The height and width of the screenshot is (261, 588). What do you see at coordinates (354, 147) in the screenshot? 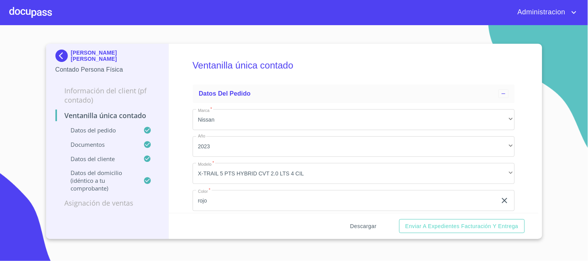
I see `div: 2023` at bounding box center [354, 147].